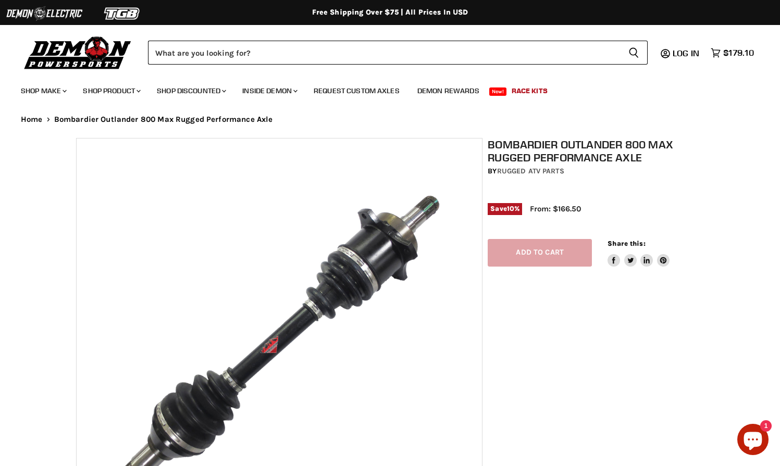  What do you see at coordinates (397, 53) in the screenshot?
I see `form: Product` at bounding box center [397, 53].